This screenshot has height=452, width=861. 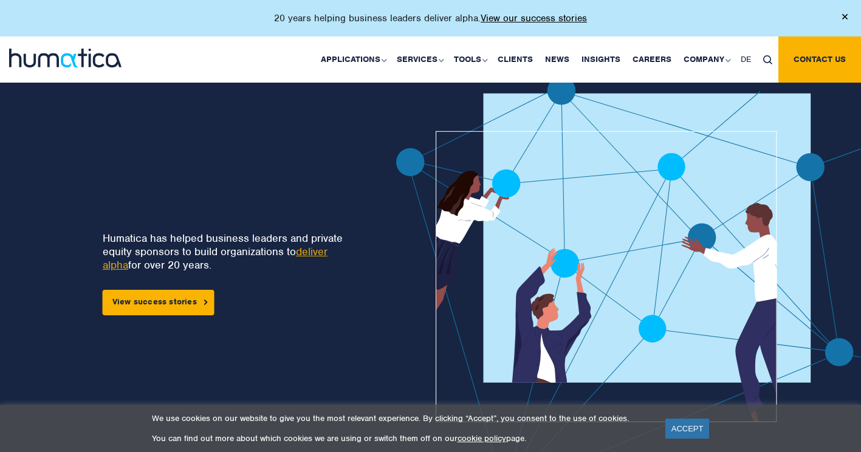 What do you see at coordinates (557, 60) in the screenshot?
I see `a: News` at bounding box center [557, 60].